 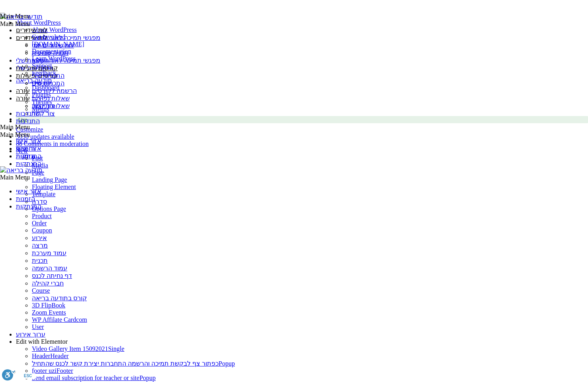 I want to click on a: קורסים, so click(x=41, y=83).